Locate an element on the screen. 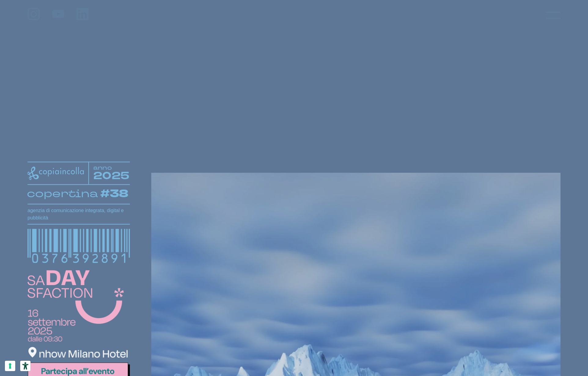  tspan: anno is located at coordinates (103, 168).